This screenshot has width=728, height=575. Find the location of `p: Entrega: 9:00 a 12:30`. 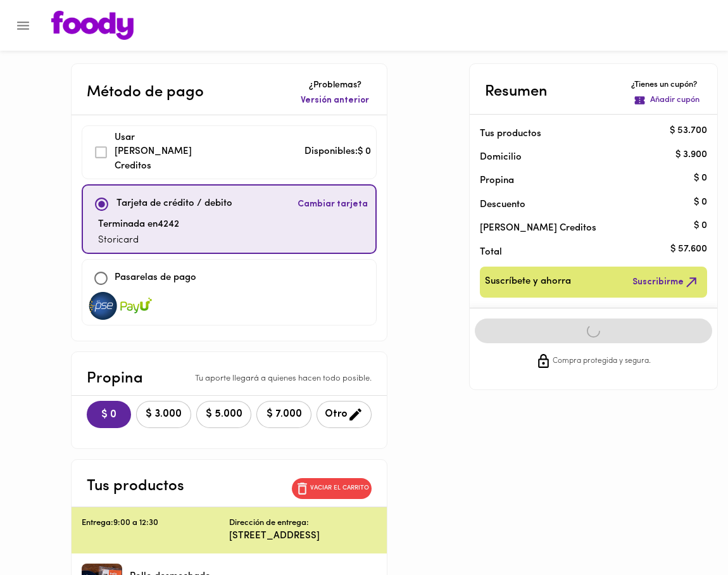

p: Entrega: 9:00 a 12:30 is located at coordinates (155, 523).